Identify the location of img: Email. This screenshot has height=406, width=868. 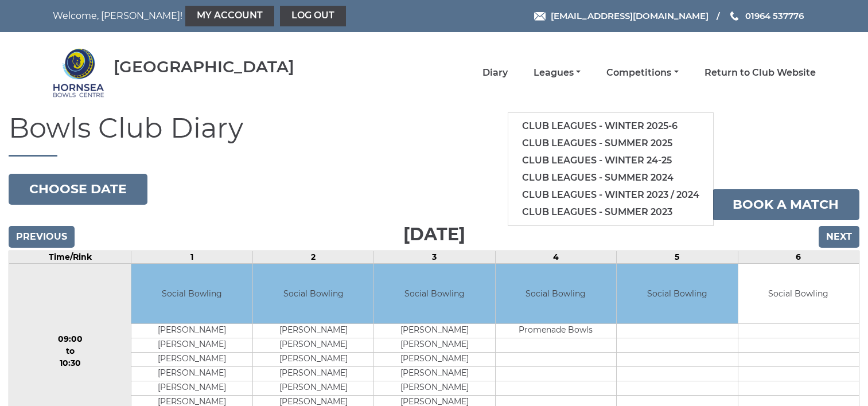
(539, 16).